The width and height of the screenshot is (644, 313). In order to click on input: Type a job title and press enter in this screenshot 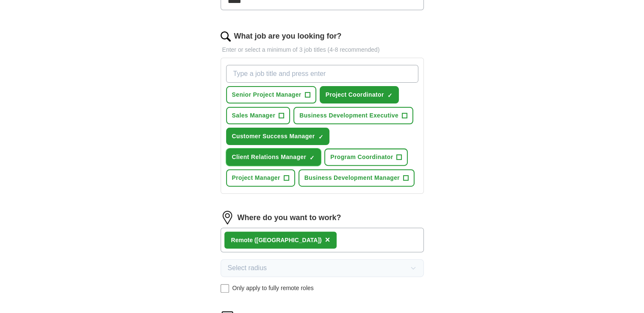, I will do `click(322, 74)`.